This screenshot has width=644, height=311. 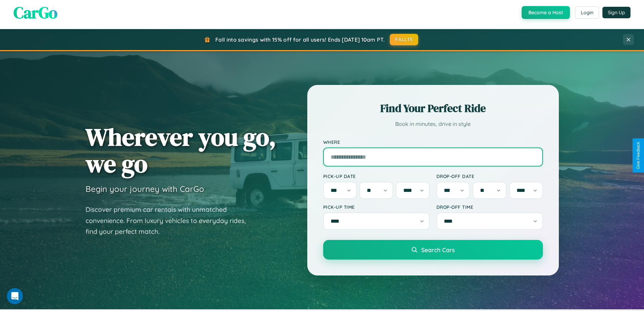 I want to click on h3: Begin your journey with CarGo, so click(x=145, y=189).